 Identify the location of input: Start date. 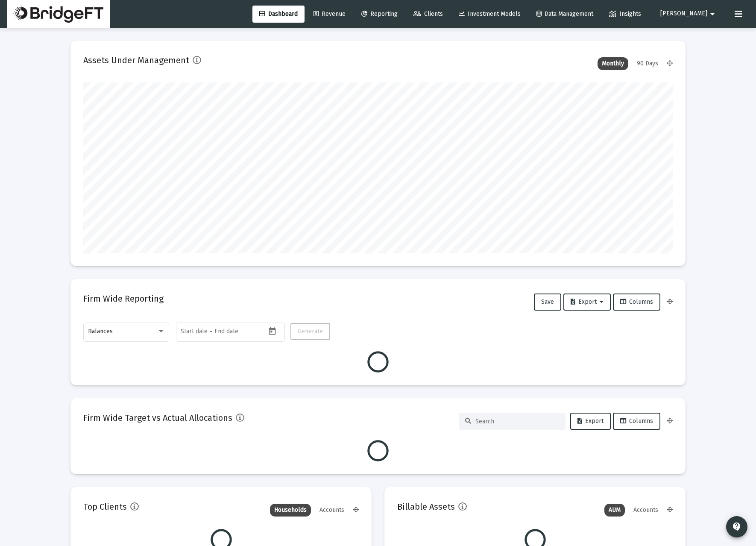
(194, 332).